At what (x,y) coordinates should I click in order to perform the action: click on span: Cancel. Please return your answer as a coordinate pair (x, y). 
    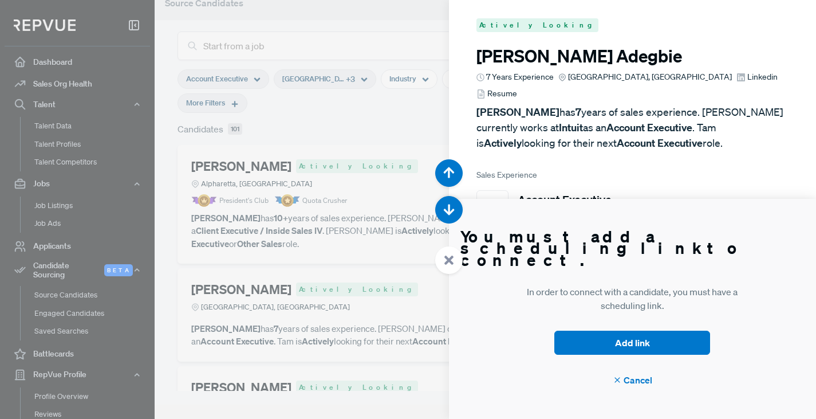
    Looking at the image, I should click on (632, 380).